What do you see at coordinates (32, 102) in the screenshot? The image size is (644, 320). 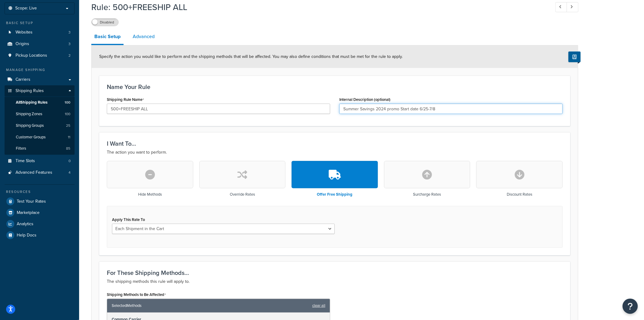 I see `span: All Shipping Rules` at bounding box center [32, 102].